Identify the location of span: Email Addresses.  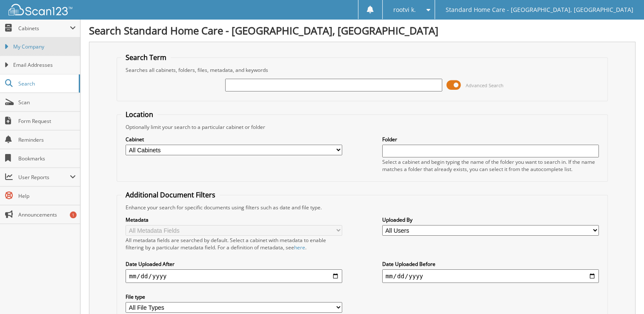
(45, 65).